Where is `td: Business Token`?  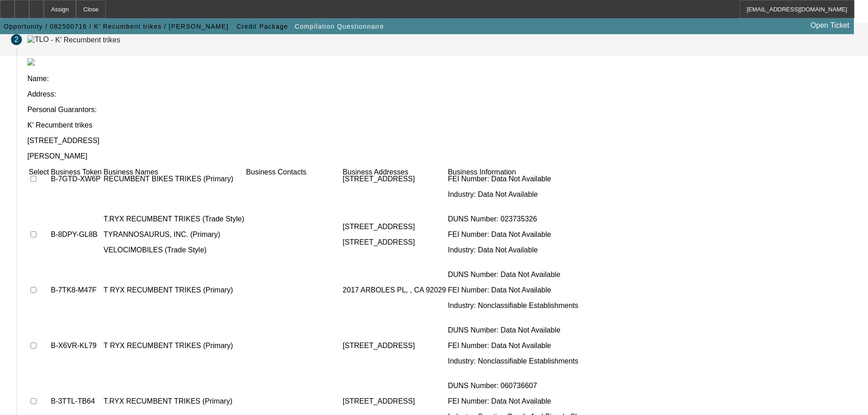 td: Business Token is located at coordinates (76, 173).